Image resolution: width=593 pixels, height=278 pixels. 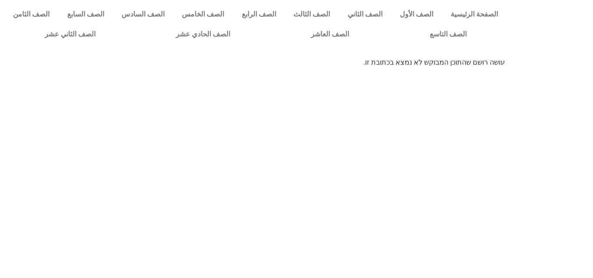 I want to click on a: الصف الأول, so click(x=416, y=14).